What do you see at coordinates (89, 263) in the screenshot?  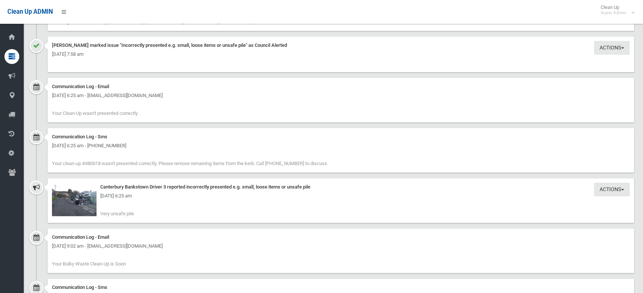 I see `span: Your Bulky Waste Clean-Up is Soon` at bounding box center [89, 263].